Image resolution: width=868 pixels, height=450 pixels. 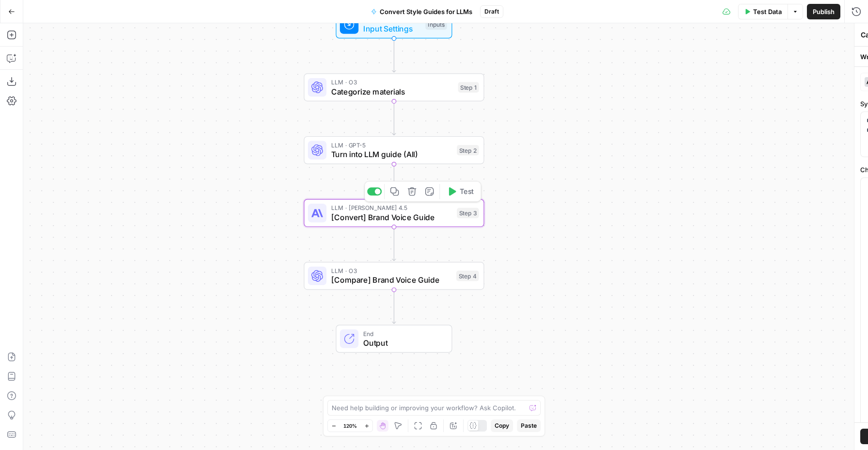 What do you see at coordinates (436, 24) in the screenshot?
I see `div: Inputs` at bounding box center [436, 24].